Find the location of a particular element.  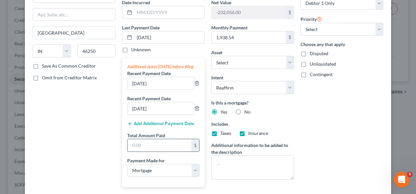

span: Contingent is located at coordinates (321, 74).